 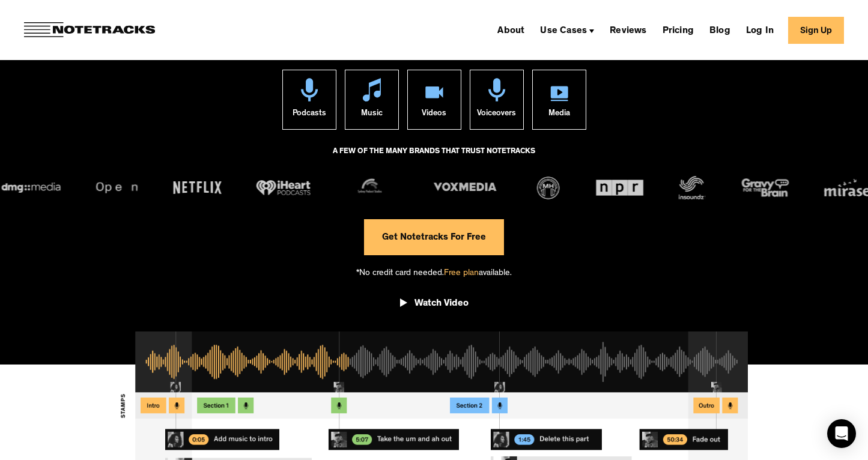 I want to click on a: open lightbox, so click(x=434, y=305).